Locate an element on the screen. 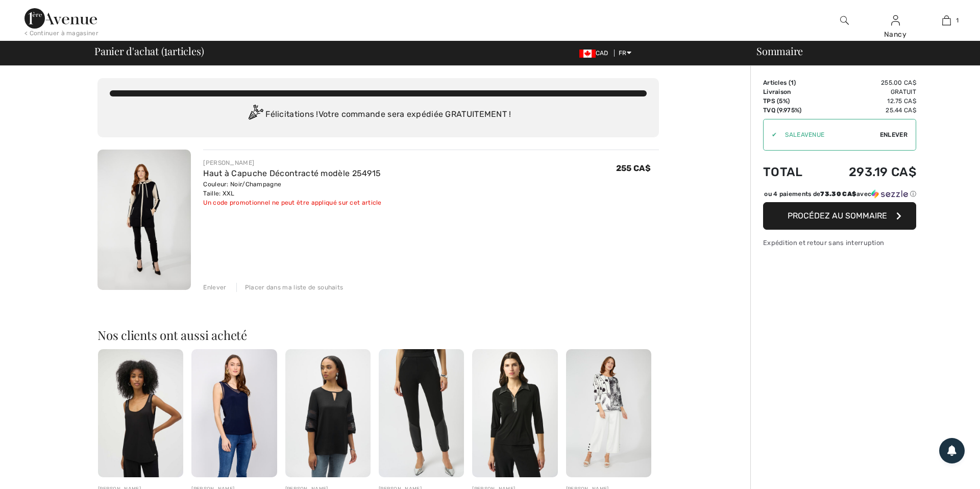 The width and height of the screenshot is (980, 489). div: Nancy is located at coordinates (895, 35).